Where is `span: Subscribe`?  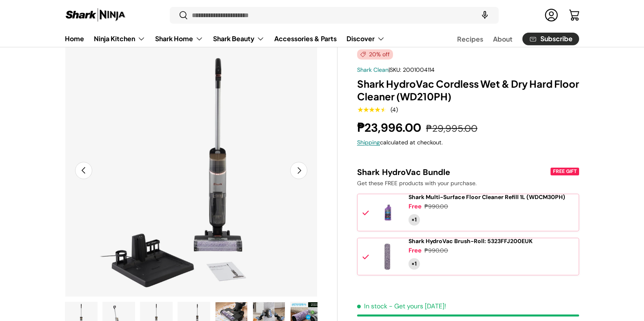 span: Subscribe is located at coordinates (556, 39).